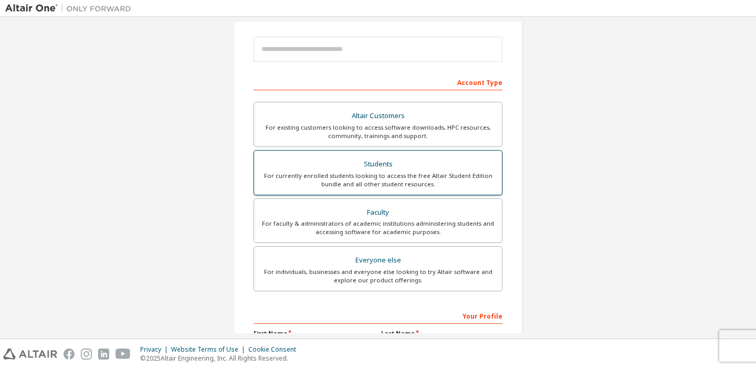 The width and height of the screenshot is (756, 369). I want to click on img: instagram.svg, so click(86, 354).